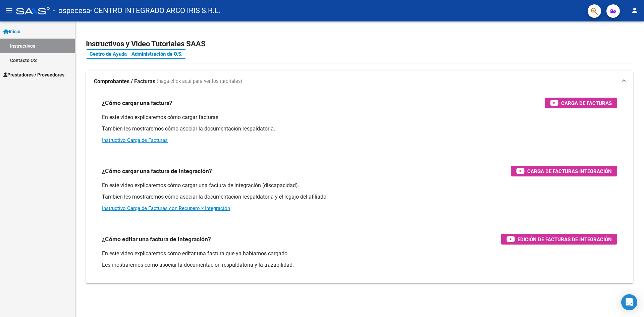 The width and height of the screenshot is (644, 317). What do you see at coordinates (124, 81) in the screenshot?
I see `strong: Comprobantes / Facturas` at bounding box center [124, 81].